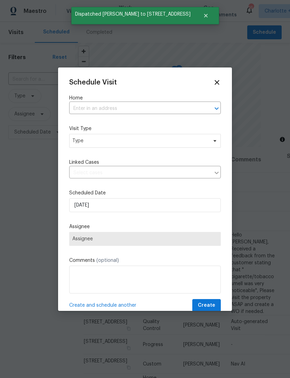 The image size is (290, 378). I want to click on button: Create, so click(206, 305).